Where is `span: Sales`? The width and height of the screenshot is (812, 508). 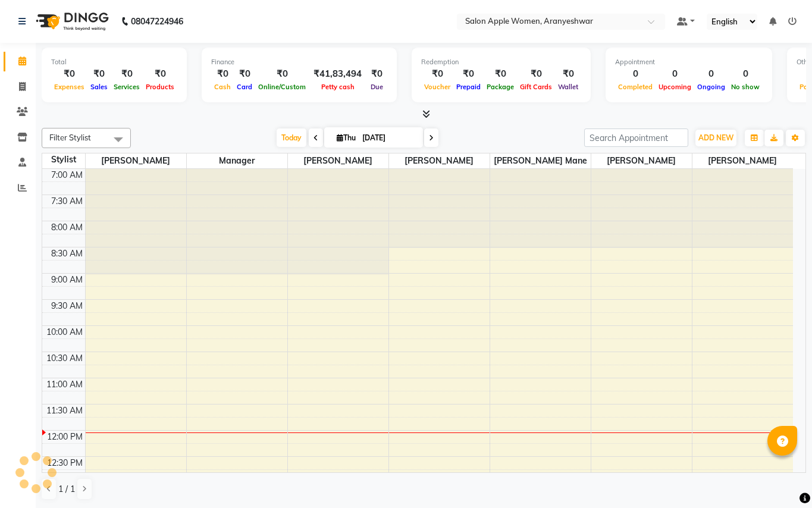
span: Sales is located at coordinates (98, 87).